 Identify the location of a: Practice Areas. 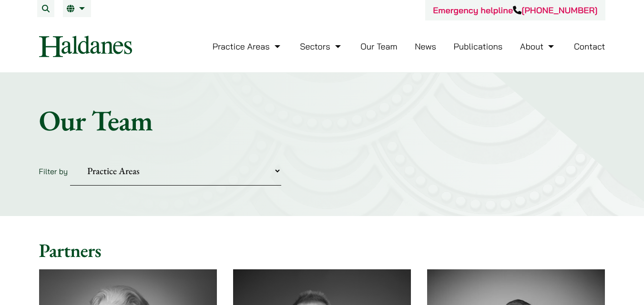
(248, 46).